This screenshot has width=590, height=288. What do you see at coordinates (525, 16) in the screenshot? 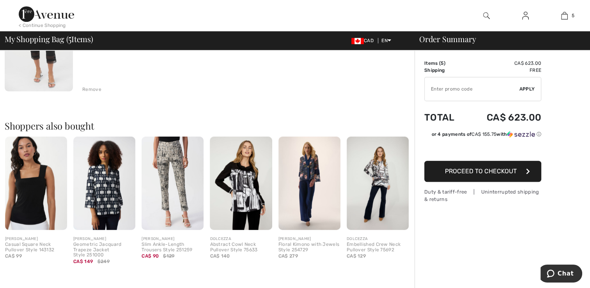
I see `a: Sign In` at bounding box center [525, 16].